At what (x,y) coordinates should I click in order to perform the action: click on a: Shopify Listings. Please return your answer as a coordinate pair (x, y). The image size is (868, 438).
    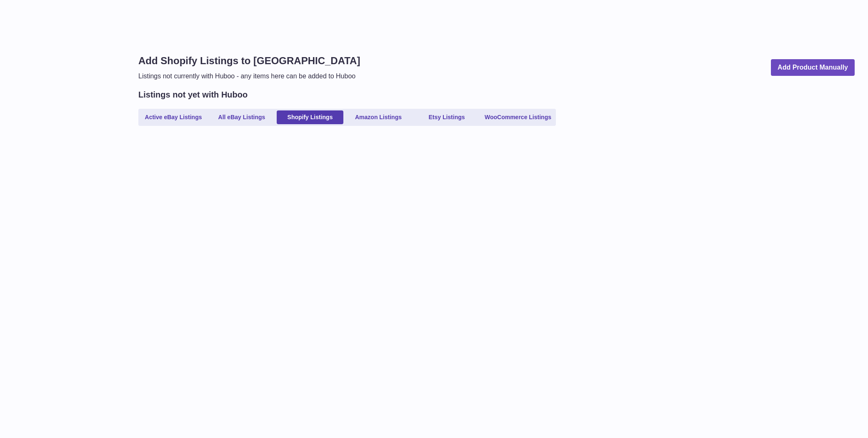
    Looking at the image, I should click on (310, 117).